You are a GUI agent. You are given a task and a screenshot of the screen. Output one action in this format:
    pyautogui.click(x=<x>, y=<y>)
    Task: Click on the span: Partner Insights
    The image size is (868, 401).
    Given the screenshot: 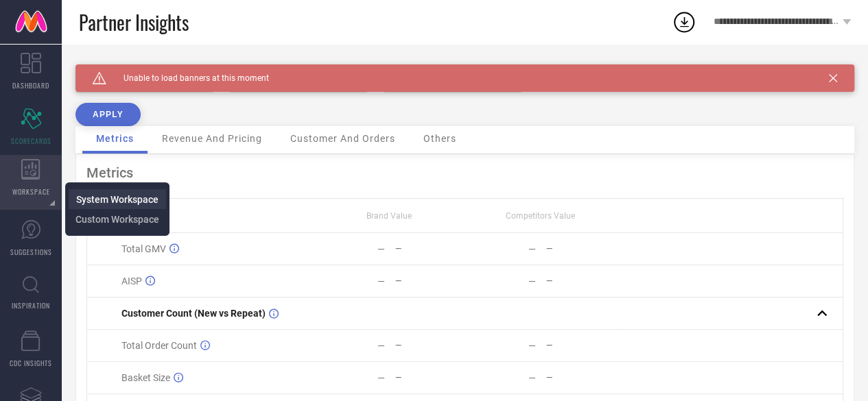 What is the action you would take?
    pyautogui.click(x=134, y=22)
    